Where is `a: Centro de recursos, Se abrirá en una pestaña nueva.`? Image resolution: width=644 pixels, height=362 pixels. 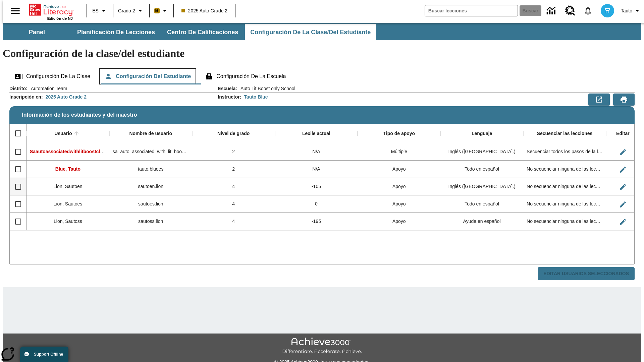 a: Centro de recursos, Se abrirá en una pestaña nueva. is located at coordinates (570, 11).